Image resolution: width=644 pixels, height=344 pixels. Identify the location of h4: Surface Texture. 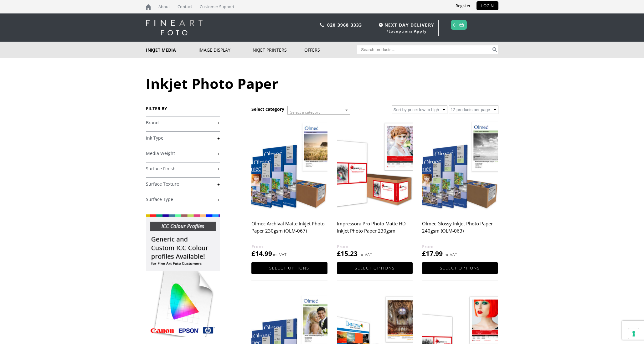
(183, 184).